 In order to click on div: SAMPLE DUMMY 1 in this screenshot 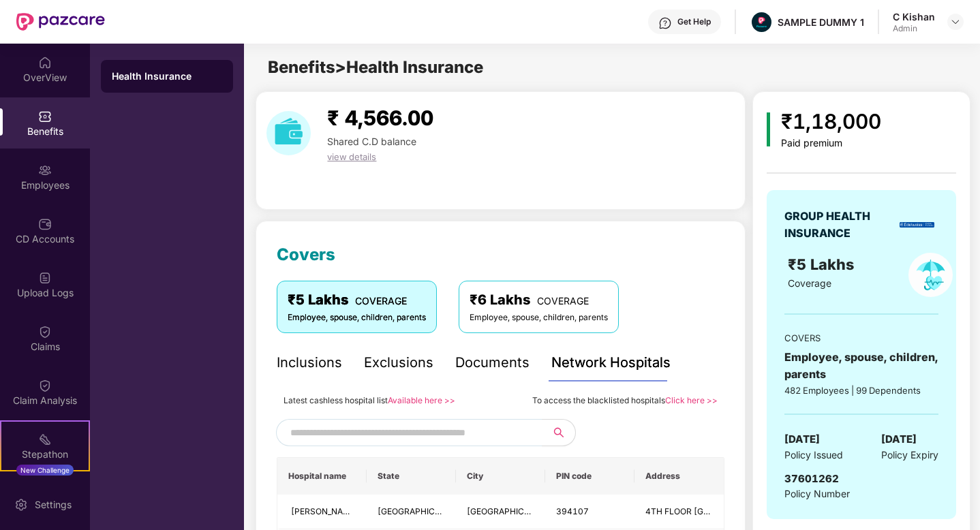, I will do `click(820, 22)`.